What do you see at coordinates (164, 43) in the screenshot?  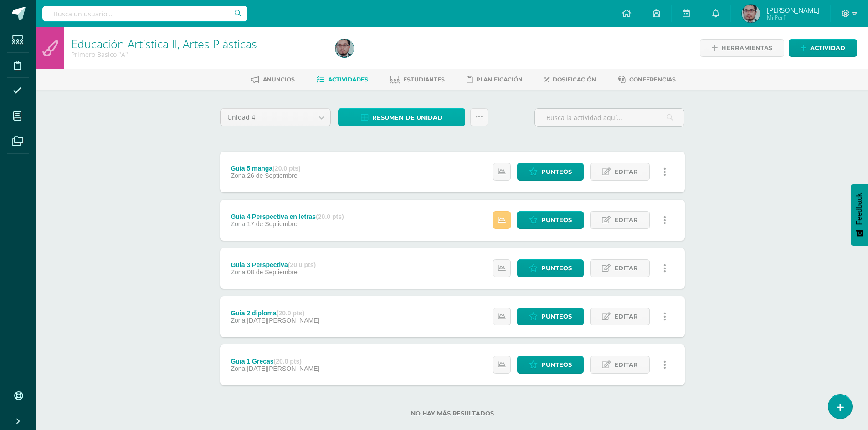 I see `a: Educación Artística II, Artes Plásticas` at bounding box center [164, 43].